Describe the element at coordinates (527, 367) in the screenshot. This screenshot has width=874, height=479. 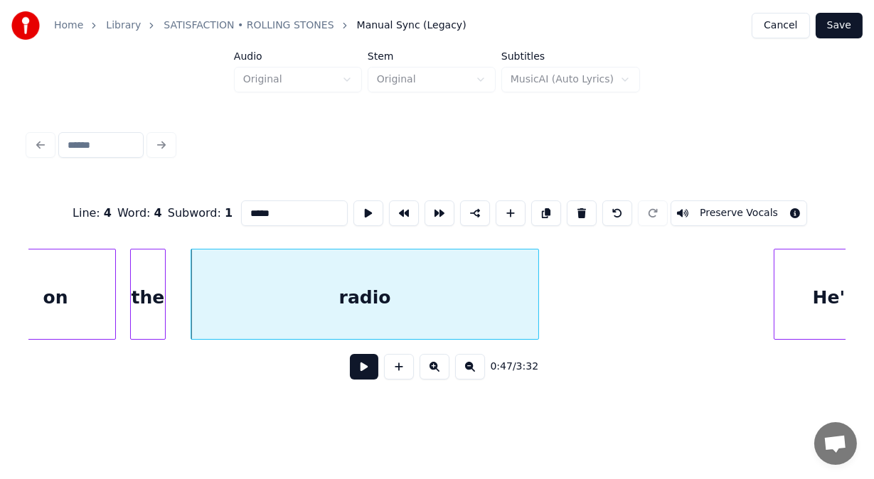
I see `span: 3:32` at that location.